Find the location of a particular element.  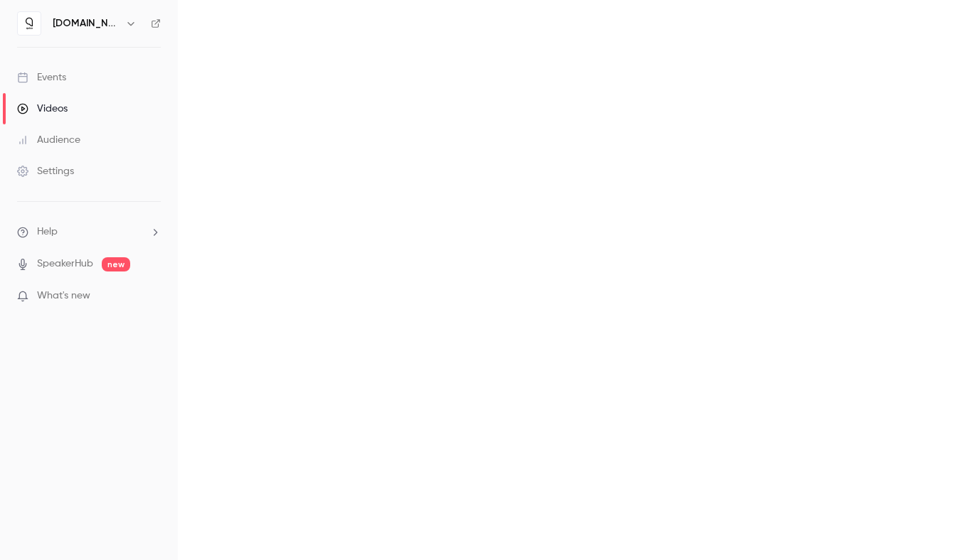

li: help-dropdown-opener is located at coordinates (89, 232).